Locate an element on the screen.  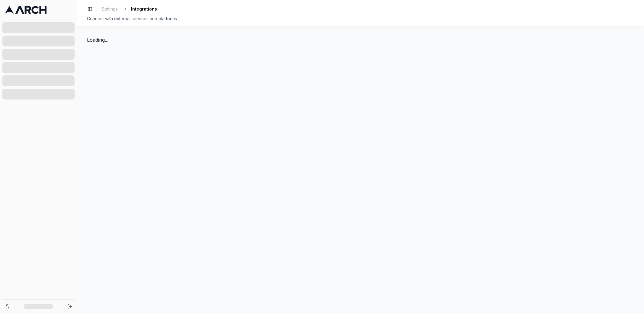
div: Loading... is located at coordinates (361, 40).